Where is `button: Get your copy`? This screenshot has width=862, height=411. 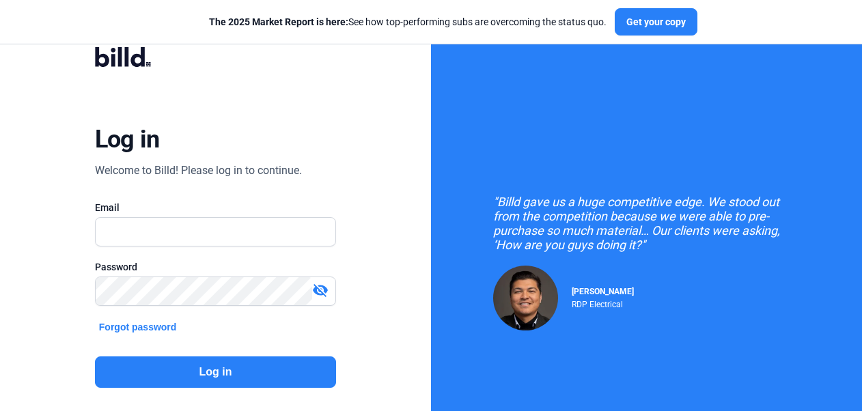
button: Get your copy is located at coordinates (656, 22).